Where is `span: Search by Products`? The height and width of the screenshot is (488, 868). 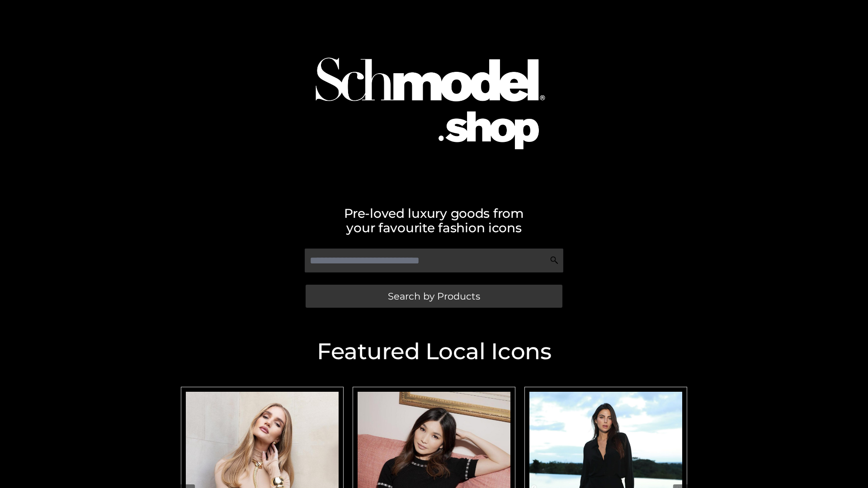 span: Search by Products is located at coordinates (434, 296).